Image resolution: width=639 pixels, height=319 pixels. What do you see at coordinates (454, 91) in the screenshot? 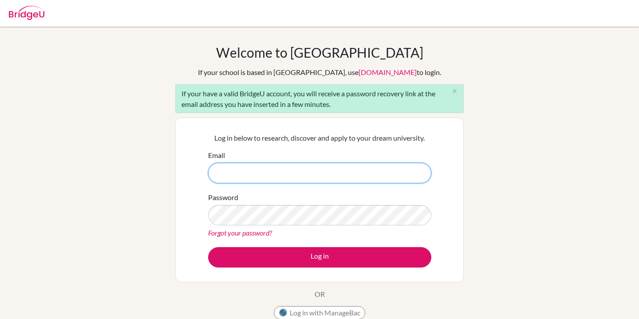
I see `button: Close` at bounding box center [454, 91].